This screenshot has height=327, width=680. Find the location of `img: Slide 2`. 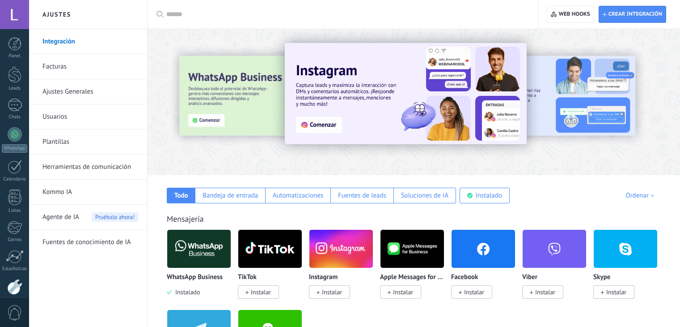

img: Slide 2 is located at coordinates (540, 96).